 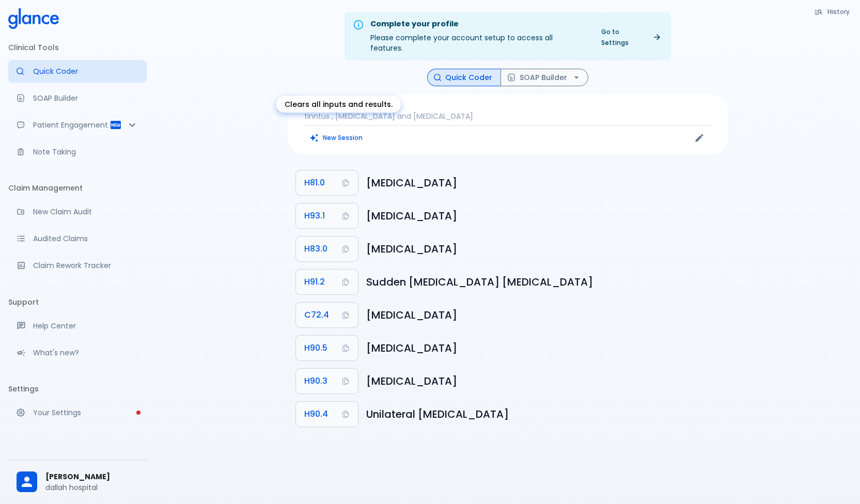 What do you see at coordinates (86, 352) in the screenshot?
I see `p: What's new?` at bounding box center [86, 352].